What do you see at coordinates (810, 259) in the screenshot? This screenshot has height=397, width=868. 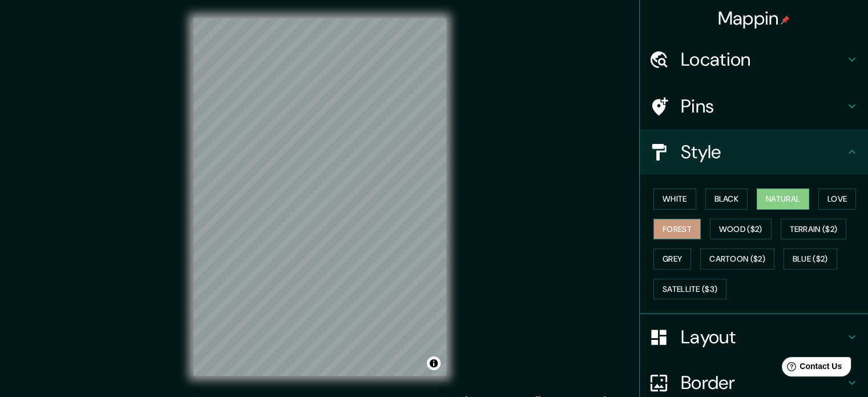 I see `button: Blue ($2)` at bounding box center [810, 259].